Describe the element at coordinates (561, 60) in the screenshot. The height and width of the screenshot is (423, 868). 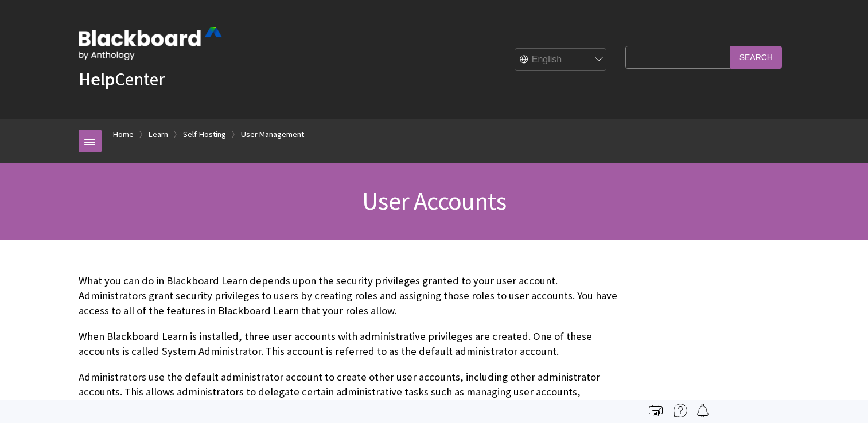
I see `select: Site Language Selector` at that location.